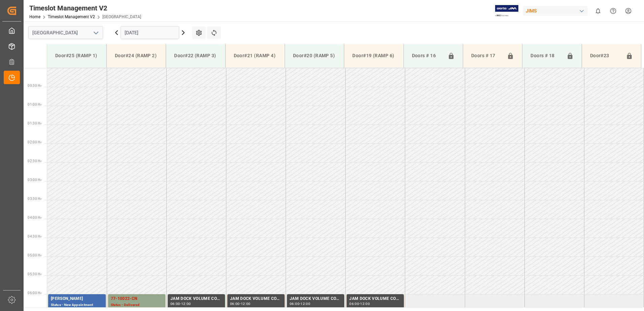  I want to click on div: 77-10022-CN, so click(137, 299).